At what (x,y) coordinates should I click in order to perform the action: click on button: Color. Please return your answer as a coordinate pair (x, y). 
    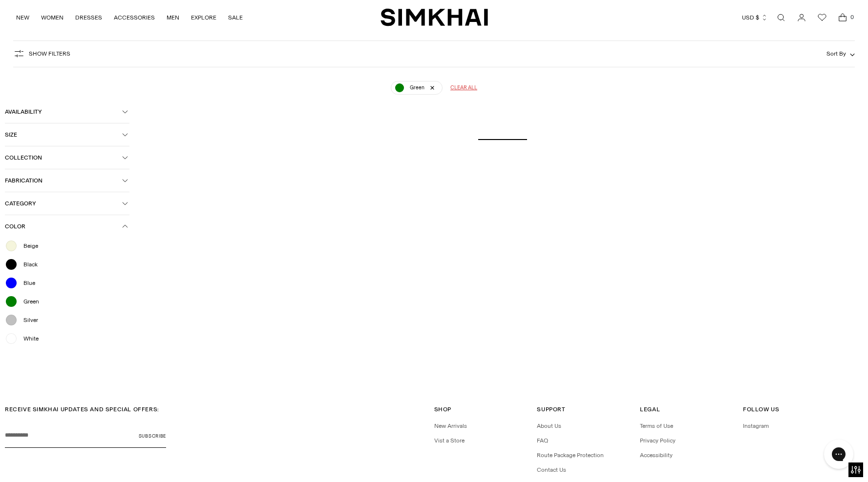
    Looking at the image, I should click on (67, 226).